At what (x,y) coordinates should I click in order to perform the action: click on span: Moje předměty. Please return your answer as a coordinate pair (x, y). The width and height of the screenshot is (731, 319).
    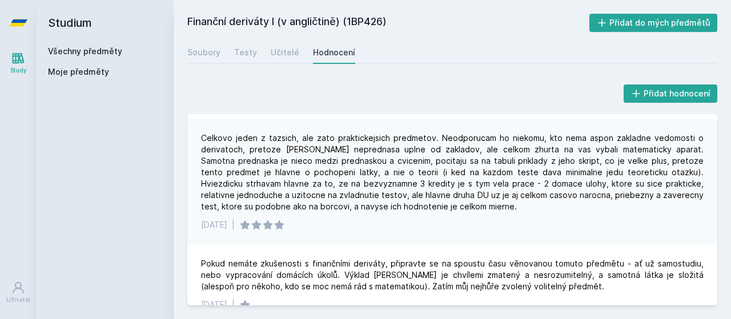
    Looking at the image, I should click on (78, 72).